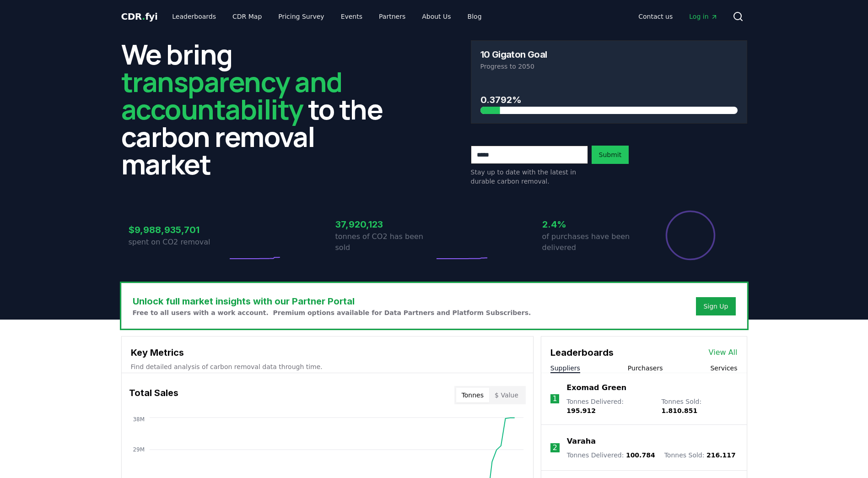 This screenshot has width=868, height=478. I want to click on a: About Us, so click(436, 16).